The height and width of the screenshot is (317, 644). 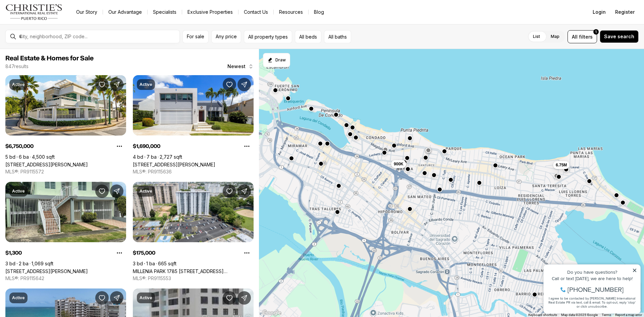 What do you see at coordinates (226, 37) in the screenshot?
I see `span: Any price` at bounding box center [226, 37].